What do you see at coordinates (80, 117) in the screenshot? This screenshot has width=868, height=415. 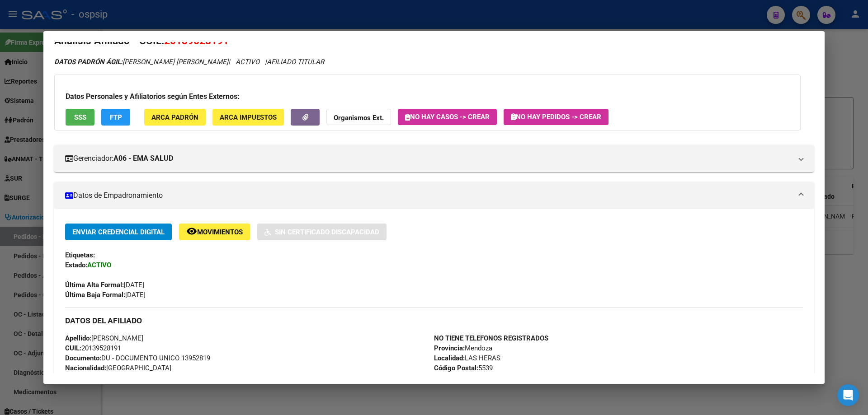 I see `button: SSS` at bounding box center [80, 117].